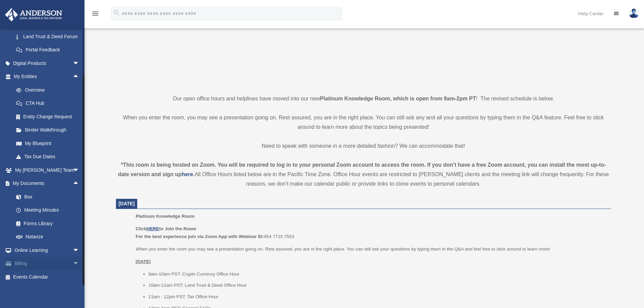 The image size is (644, 308). Describe the element at coordinates (152, 228) in the screenshot. I see `a: HERE` at that location.